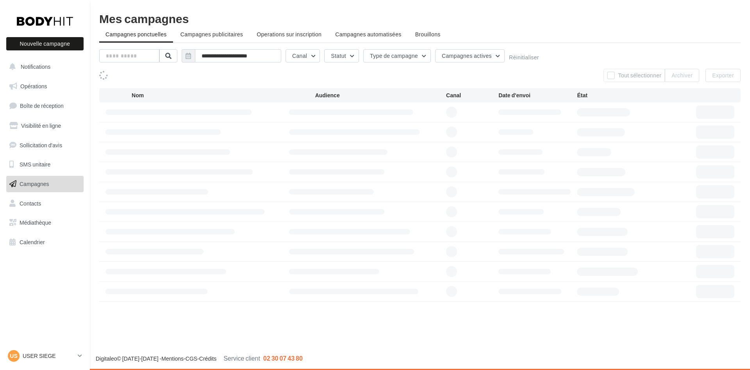 The height and width of the screenshot is (370, 750). I want to click on span: Calendrier, so click(32, 242).